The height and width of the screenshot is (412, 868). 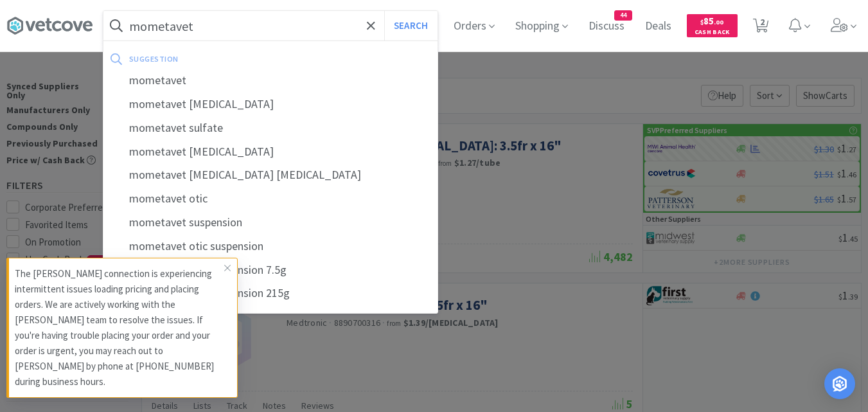 What do you see at coordinates (712, 33) in the screenshot?
I see `span: Cash Back` at bounding box center [712, 33].